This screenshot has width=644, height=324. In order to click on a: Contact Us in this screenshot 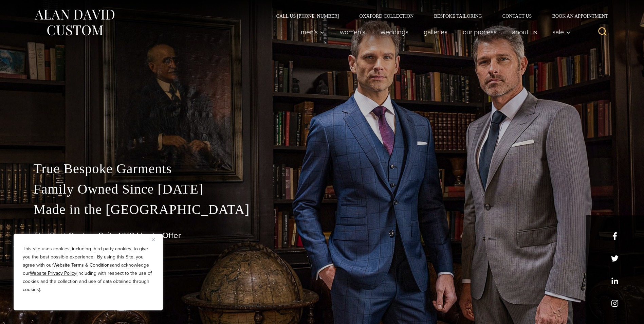, I will do `click(517, 16)`.